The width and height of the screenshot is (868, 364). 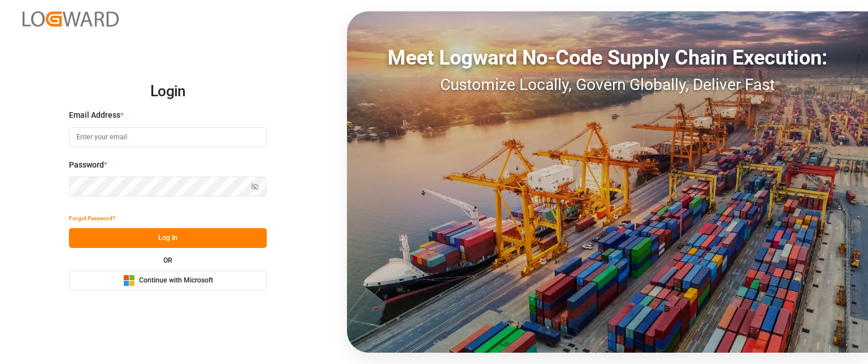 What do you see at coordinates (168, 238) in the screenshot?
I see `button: Log In` at bounding box center [168, 238].